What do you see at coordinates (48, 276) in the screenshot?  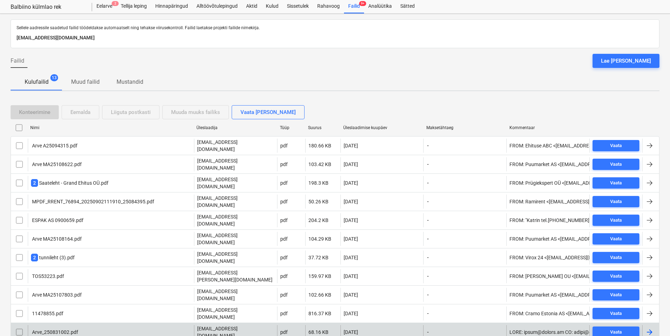 I see `div: TOS53223.pdf` at bounding box center [48, 276].